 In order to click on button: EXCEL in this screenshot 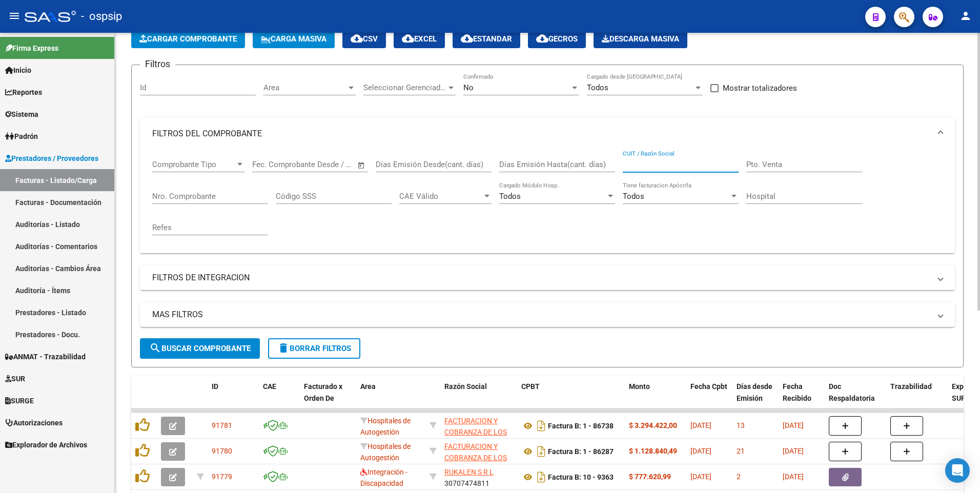, I will do `click(419, 39)`.